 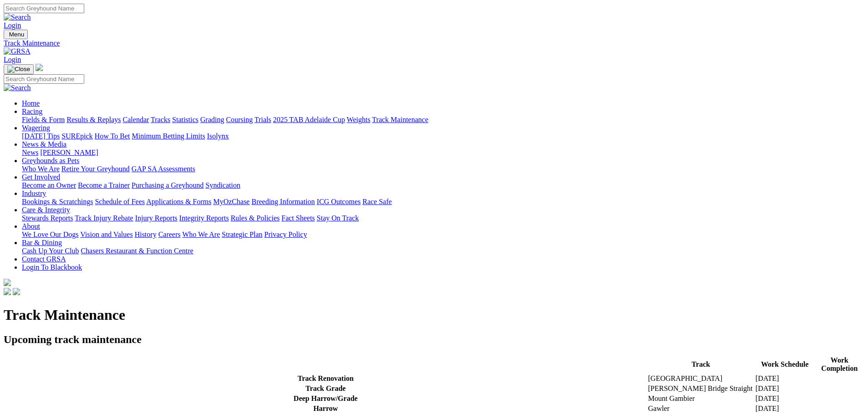 What do you see at coordinates (93, 120) in the screenshot?
I see `a: Results & Replays` at bounding box center [93, 120].